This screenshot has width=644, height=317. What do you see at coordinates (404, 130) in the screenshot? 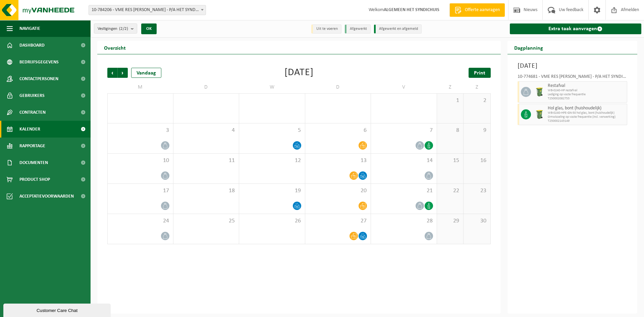
I see `span: 7` at bounding box center [404, 130].